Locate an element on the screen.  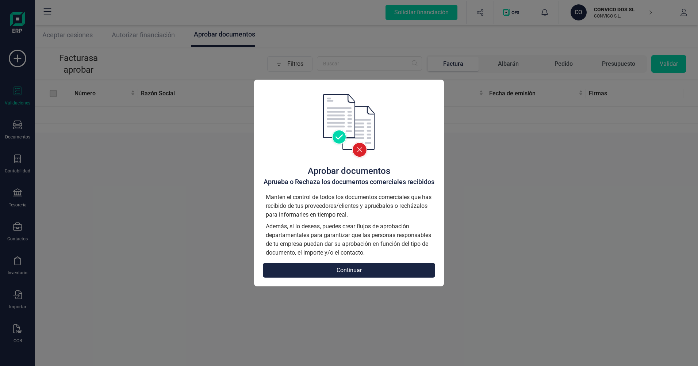
h2: Aprueba o Rechaza los documentos comerciales recibidos is located at coordinates (349, 182).